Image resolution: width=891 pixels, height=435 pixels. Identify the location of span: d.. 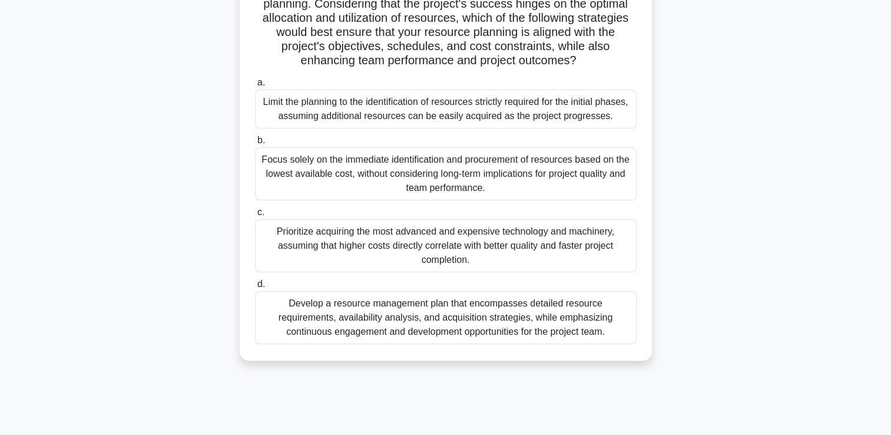
(261, 283).